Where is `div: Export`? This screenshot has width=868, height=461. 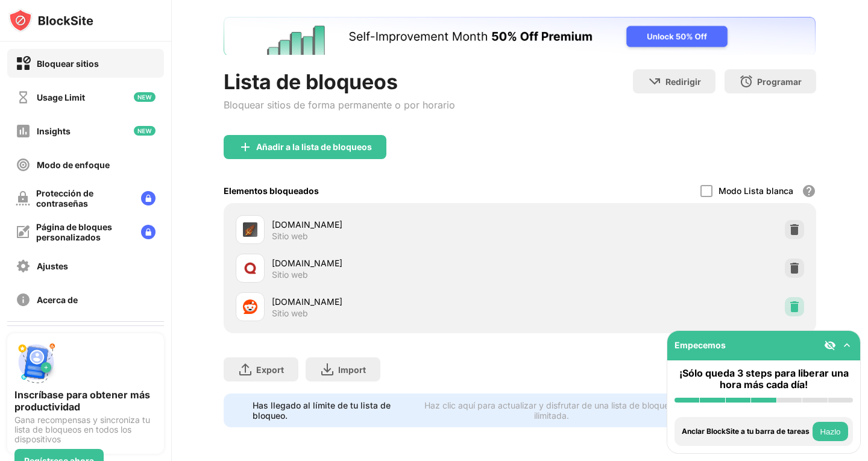
div: Export is located at coordinates (270, 369).